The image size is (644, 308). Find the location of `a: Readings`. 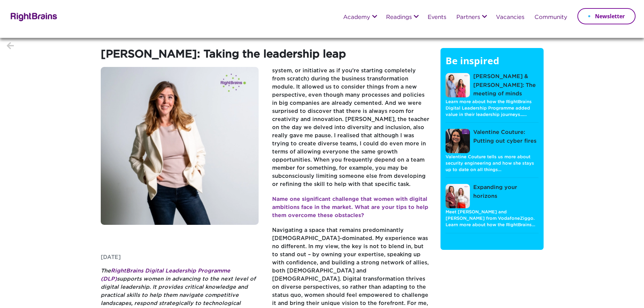

a: Readings is located at coordinates (399, 17).